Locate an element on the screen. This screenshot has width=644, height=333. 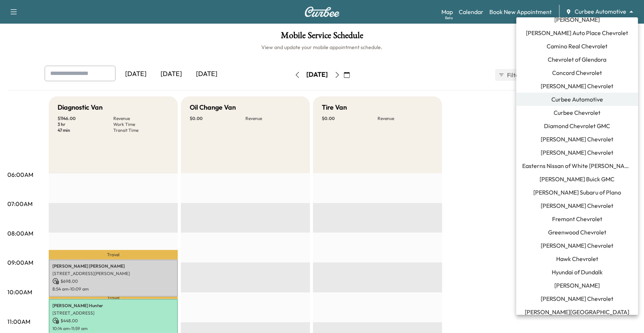
span: Fremont Chevrolet is located at coordinates (577, 219).